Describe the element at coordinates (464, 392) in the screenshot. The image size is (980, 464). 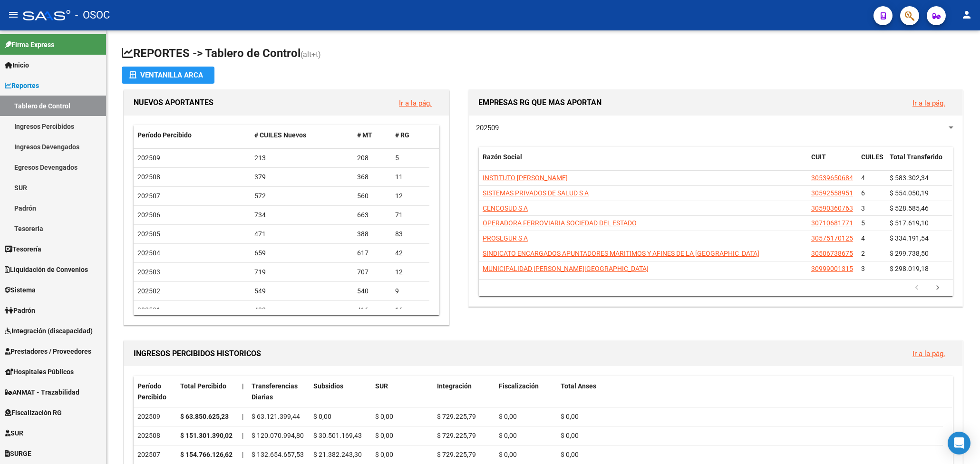
I see `datatable-header-cell: Integración` at that location.